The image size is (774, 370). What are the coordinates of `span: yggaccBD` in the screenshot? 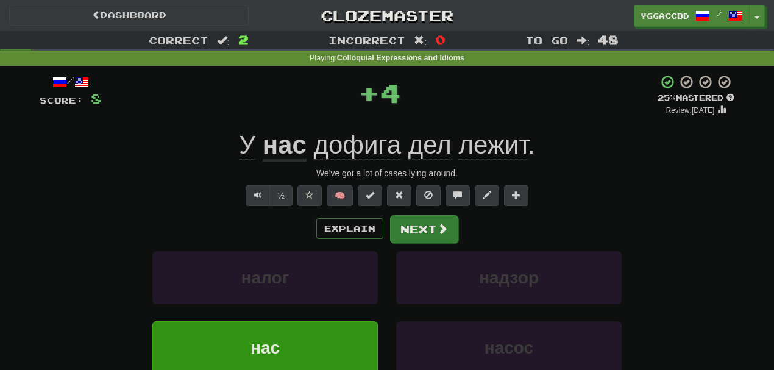 It's located at (665, 16).